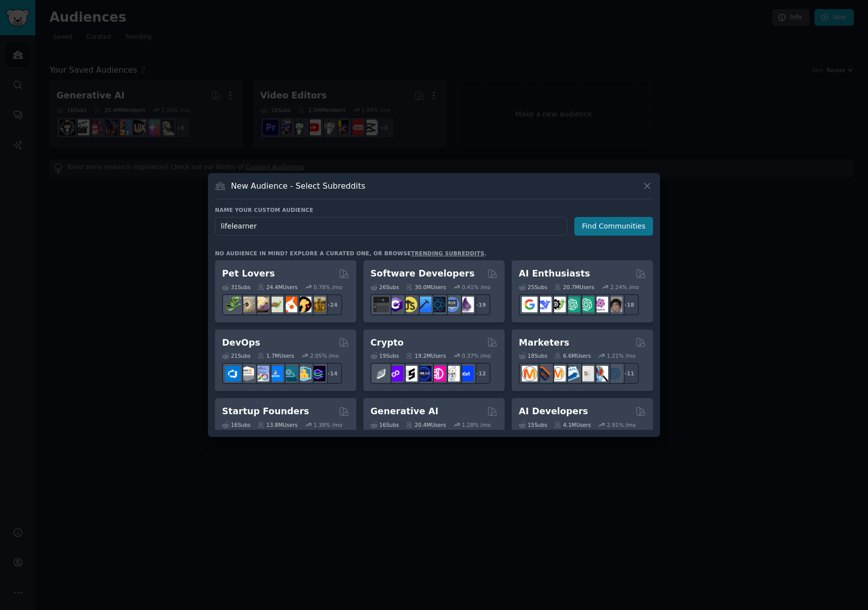  Describe the element at coordinates (327, 425) in the screenshot. I see `div: 1.38 % /mo` at that location.